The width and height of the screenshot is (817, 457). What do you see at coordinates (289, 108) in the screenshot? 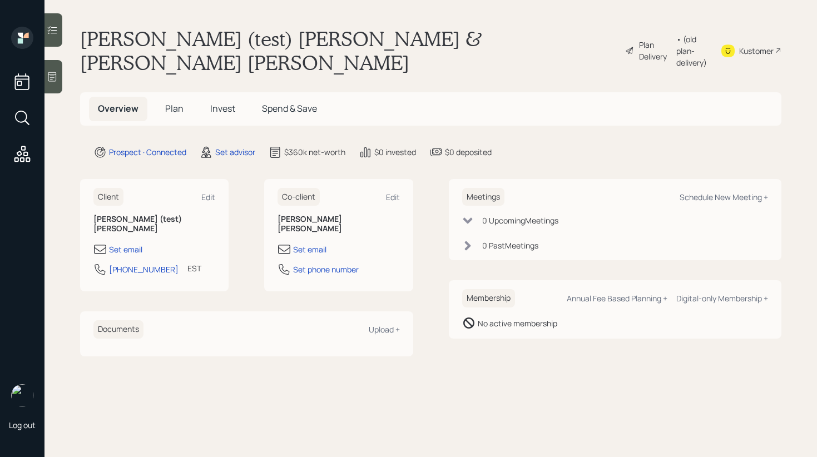
I see `span: Spend & Save` at bounding box center [289, 108].